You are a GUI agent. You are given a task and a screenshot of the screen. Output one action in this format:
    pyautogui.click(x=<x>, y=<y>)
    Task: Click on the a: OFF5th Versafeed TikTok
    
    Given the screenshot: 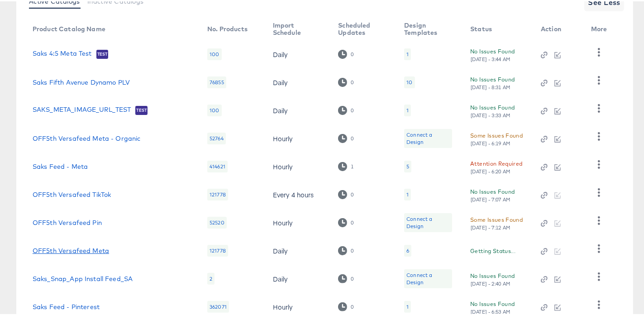 What is the action you would take?
    pyautogui.click(x=71, y=193)
    